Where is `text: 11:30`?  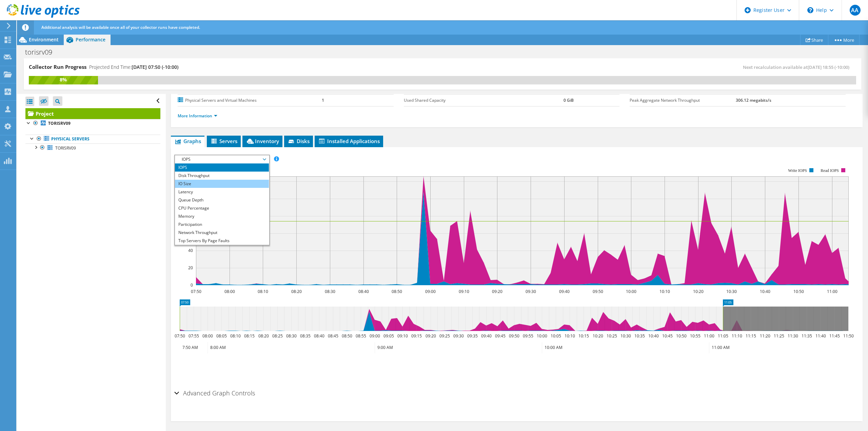
text: 11:30 is located at coordinates (793, 336).